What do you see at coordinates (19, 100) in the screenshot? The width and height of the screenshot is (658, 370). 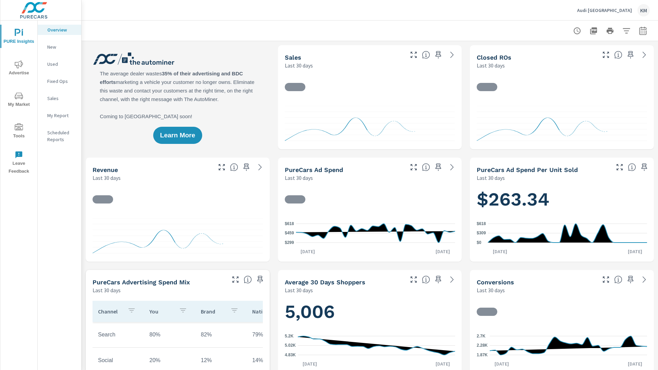 I see `span: My Market` at bounding box center [19, 100].